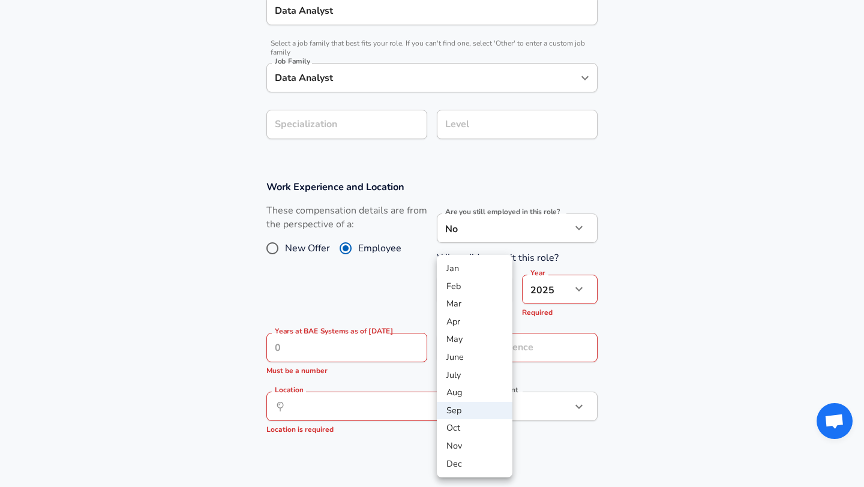 The image size is (864, 487). What do you see at coordinates (475, 447) in the screenshot?
I see `li: Nov` at bounding box center [475, 447].